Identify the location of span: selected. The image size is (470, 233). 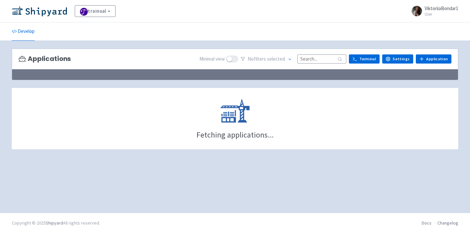
(276, 59).